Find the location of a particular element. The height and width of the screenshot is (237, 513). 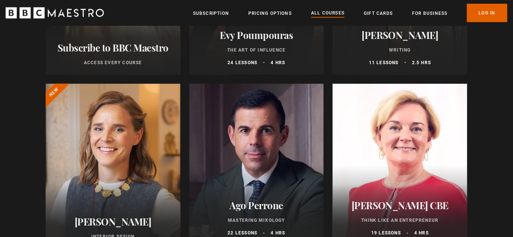

p: Mastering Mixology is located at coordinates (256, 221).